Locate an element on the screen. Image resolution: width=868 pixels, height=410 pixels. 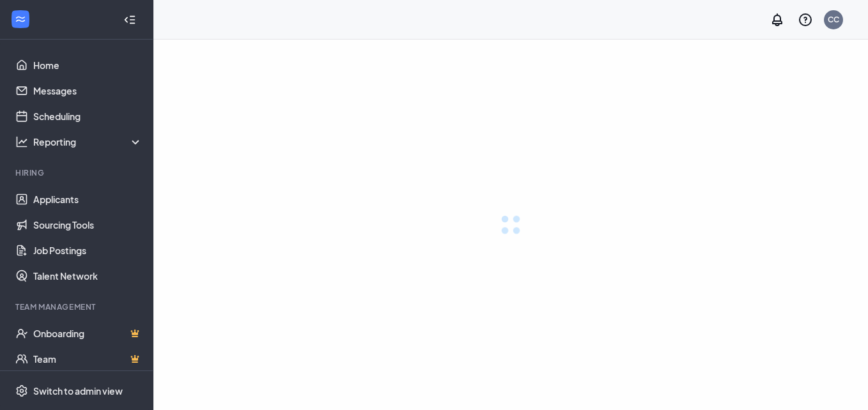
a: Applicants is located at coordinates (88, 199).